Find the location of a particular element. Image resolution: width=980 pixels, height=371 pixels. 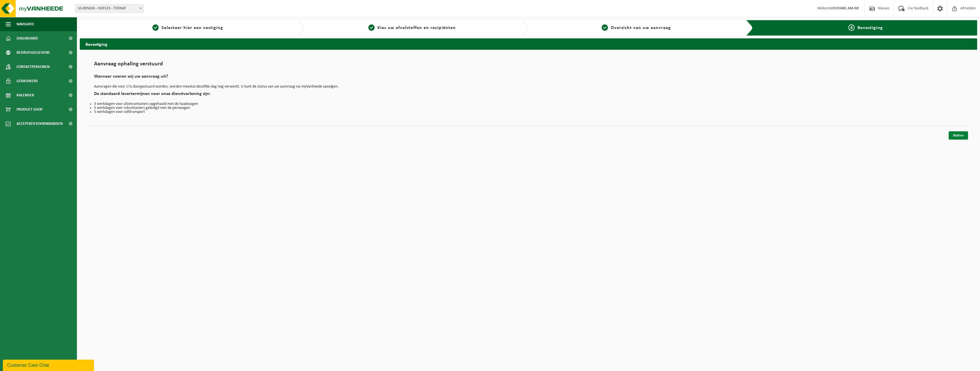

span: Gebruikers is located at coordinates (27, 81).